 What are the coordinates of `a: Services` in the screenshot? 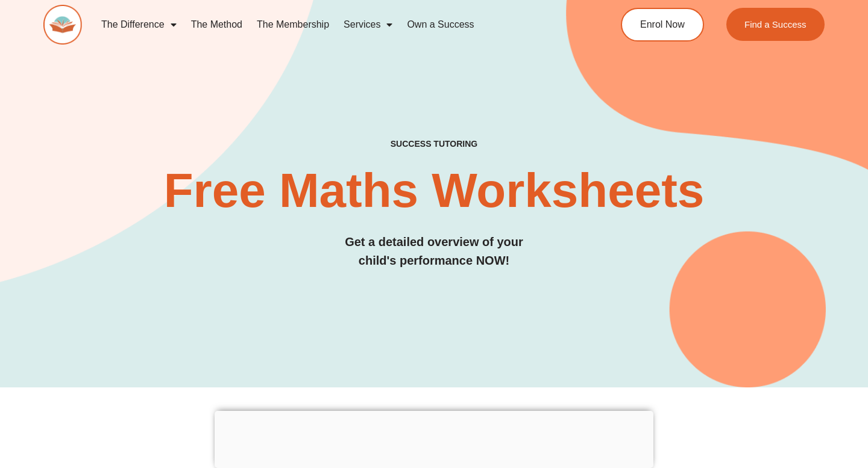 It's located at (367, 25).